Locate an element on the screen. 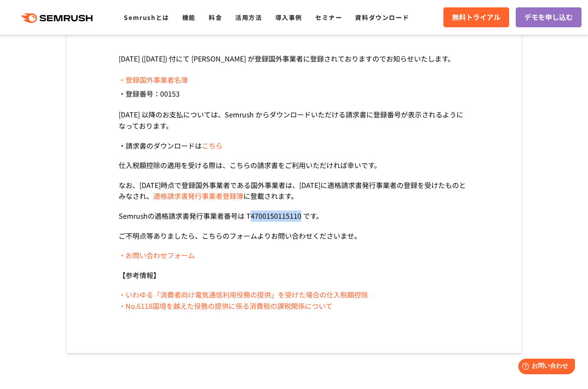 Image resolution: width=588 pixels, height=389 pixels. a: 導入事例 is located at coordinates (289, 17).